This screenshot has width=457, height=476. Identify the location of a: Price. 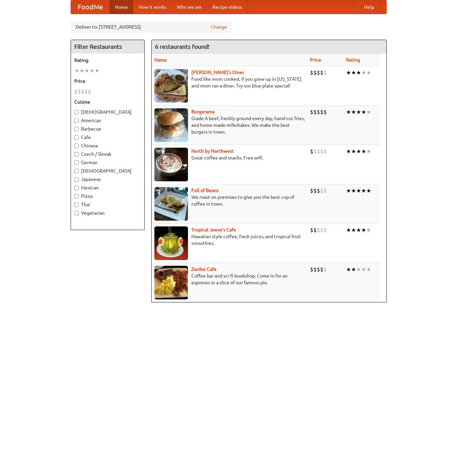
(316, 60).